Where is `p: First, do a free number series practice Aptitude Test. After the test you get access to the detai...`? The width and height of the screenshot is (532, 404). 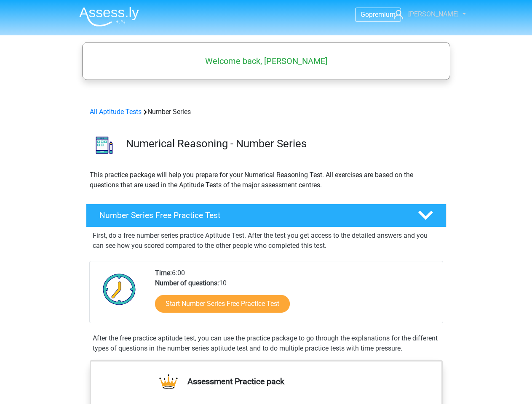 p: First, do a free number series practice Aptitude Test. After the test you get access to the detai... is located at coordinates (266, 241).